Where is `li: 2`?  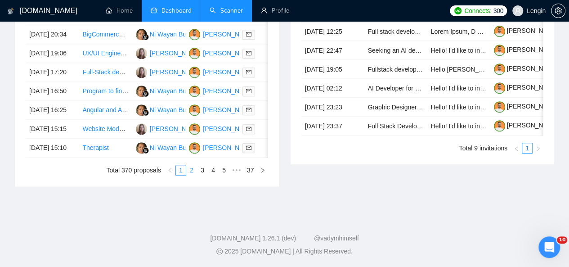 li: 2 is located at coordinates (192, 170).